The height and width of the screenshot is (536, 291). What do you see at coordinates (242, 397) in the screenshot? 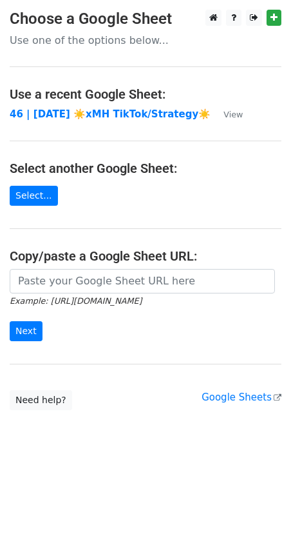
I see `a: Google Sheets` at bounding box center [242, 397].